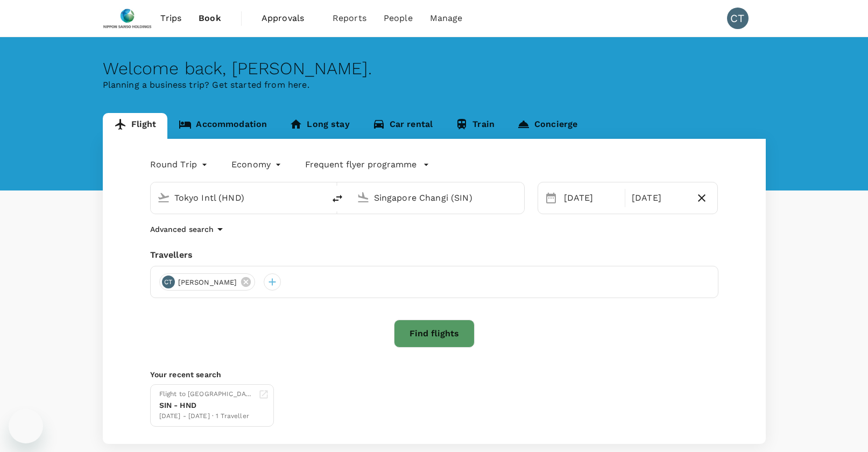 Image resolution: width=868 pixels, height=452 pixels. I want to click on input: Depart from, so click(237, 198).